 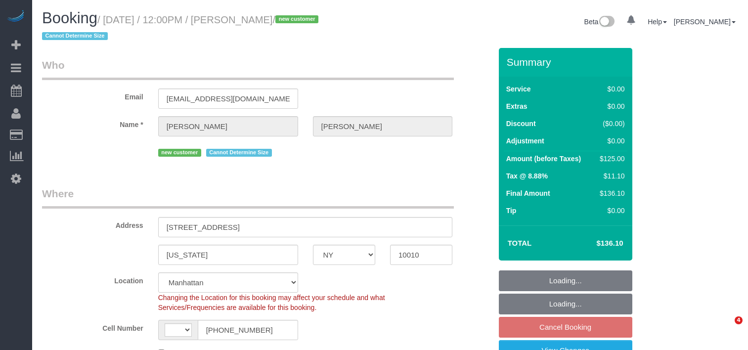 What do you see at coordinates (567, 62) in the screenshot?
I see `h3: Summary` at bounding box center [567, 62].